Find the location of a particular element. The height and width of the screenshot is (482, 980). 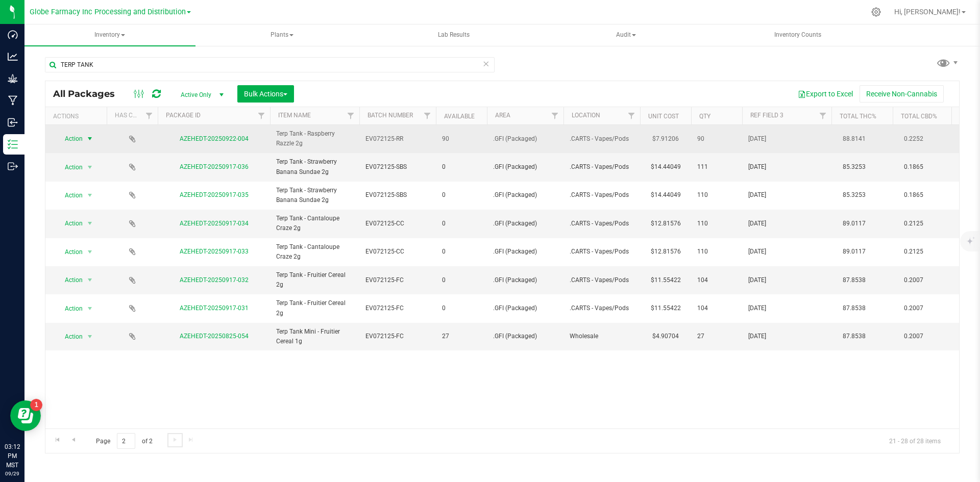

span: All Packages is located at coordinates (89, 94).